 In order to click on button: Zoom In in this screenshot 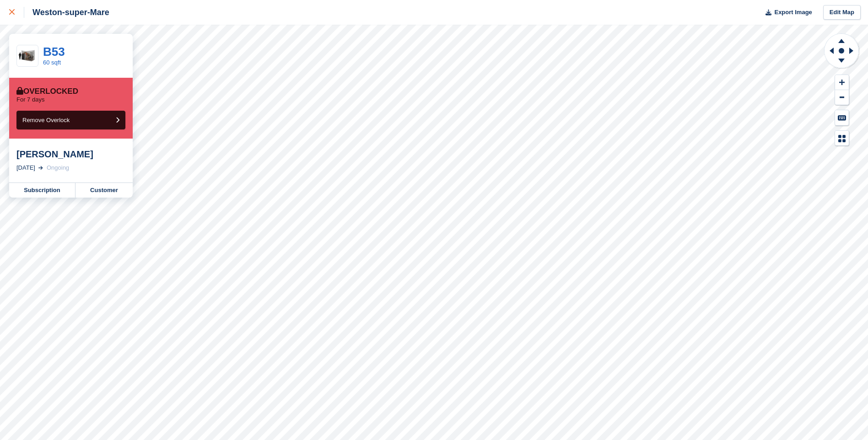, I will do `click(842, 82)`.